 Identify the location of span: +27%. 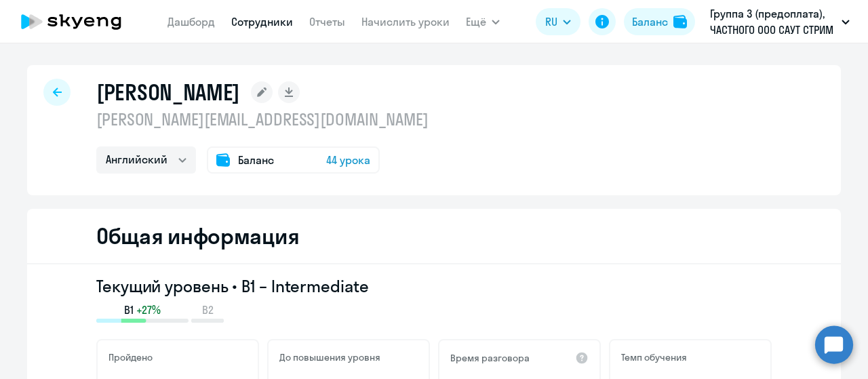
(149, 310).